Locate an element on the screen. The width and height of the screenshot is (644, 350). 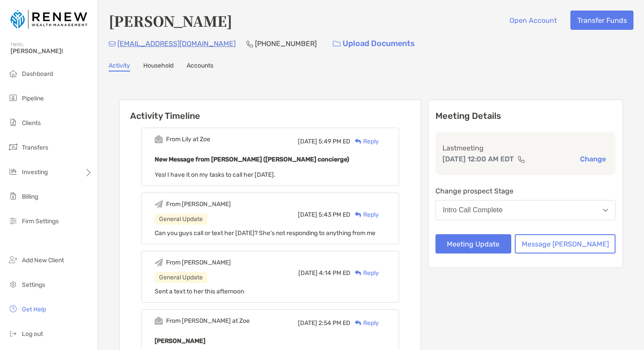
img: clients icon is located at coordinates (13, 122).